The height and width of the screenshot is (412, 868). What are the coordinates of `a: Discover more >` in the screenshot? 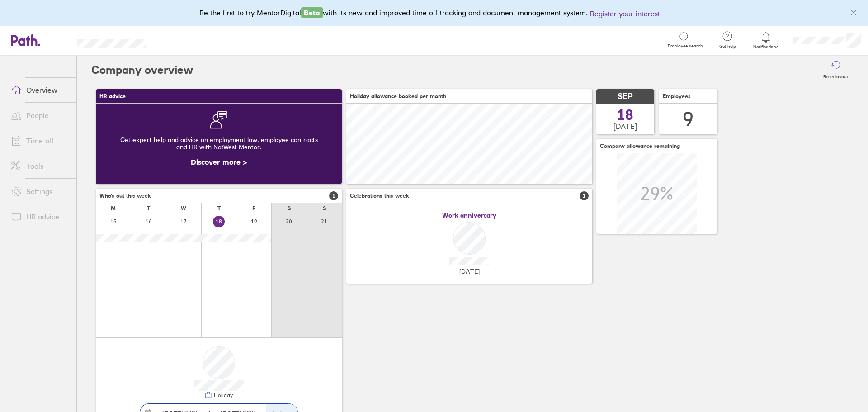 It's located at (219, 162).